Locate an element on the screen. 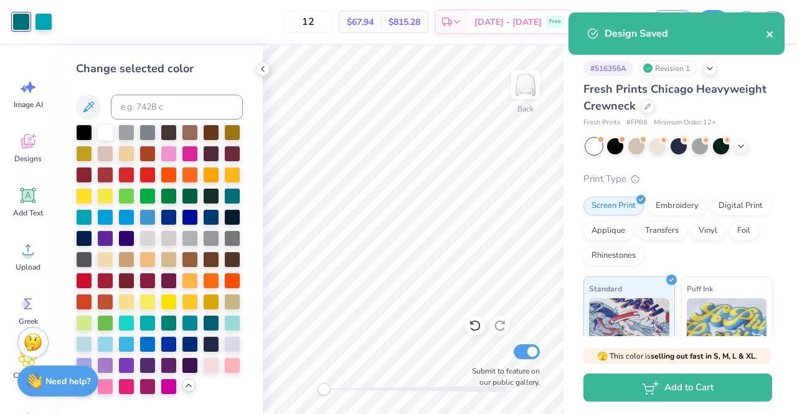  div: Embroidery is located at coordinates (677, 206).